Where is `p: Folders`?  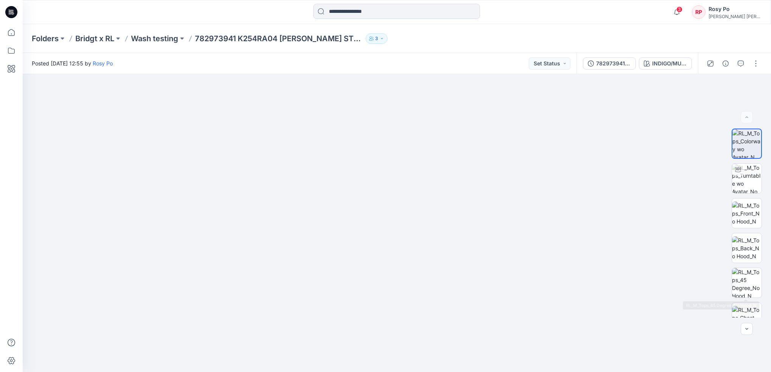 p: Folders is located at coordinates (45, 39).